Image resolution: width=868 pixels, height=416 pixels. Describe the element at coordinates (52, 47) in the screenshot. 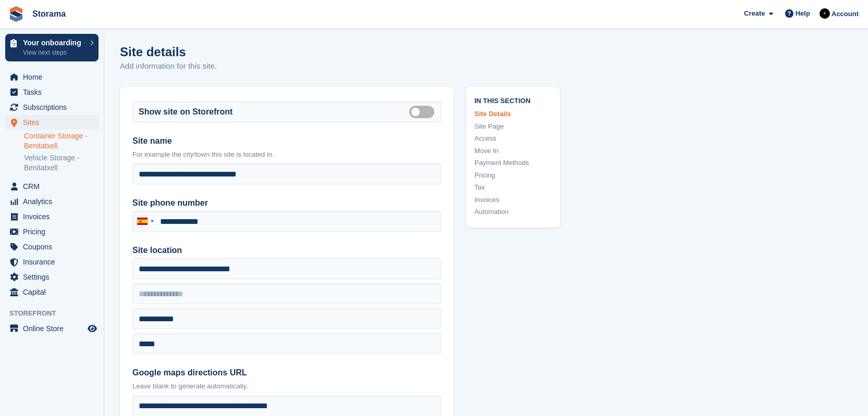

I see `a: Your onboarding View next steps` at that location.